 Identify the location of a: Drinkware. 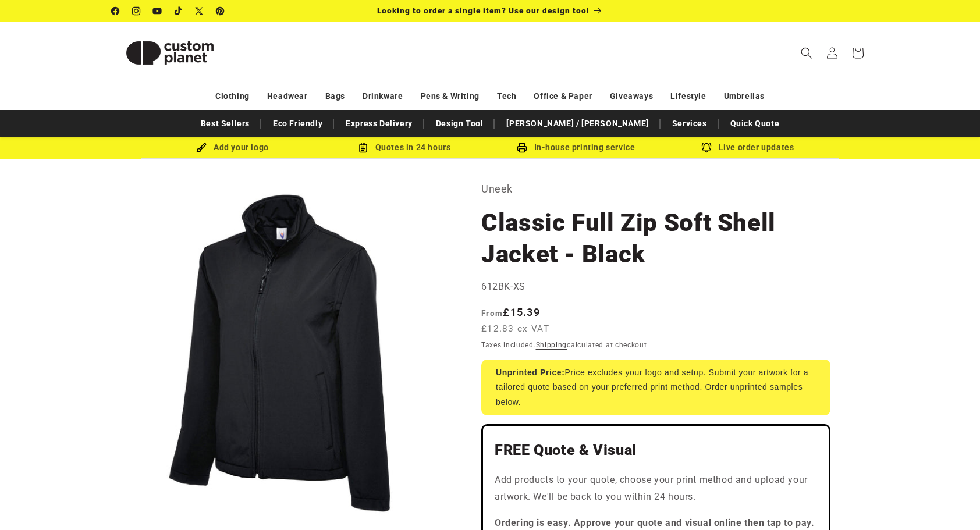
(382, 96).